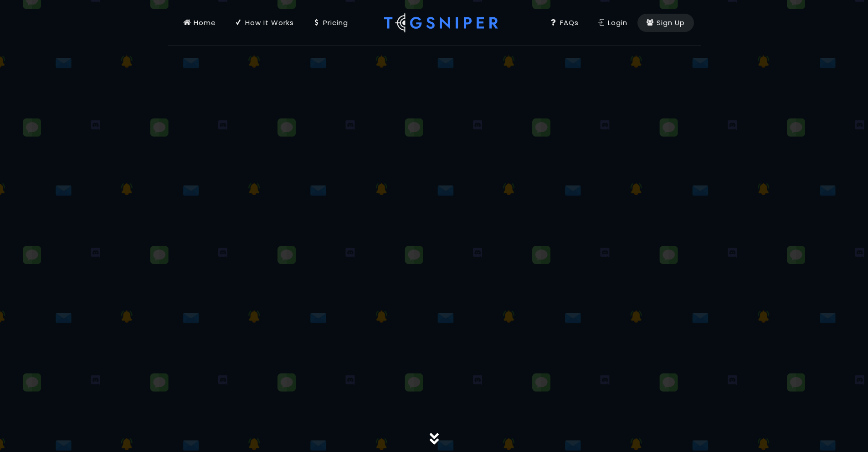 The height and width of the screenshot is (452, 868). I want to click on div: Sign Up, so click(666, 23).